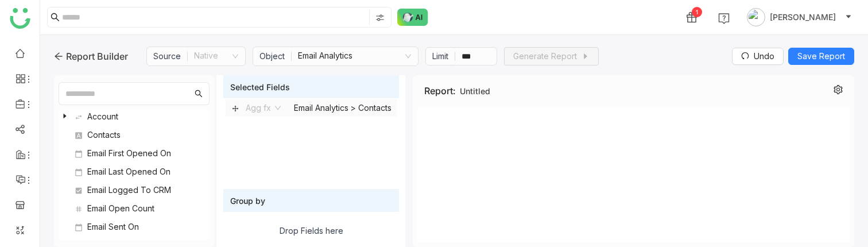 The width and height of the screenshot is (868, 247). What do you see at coordinates (311, 201) in the screenshot?
I see `div: Group by` at bounding box center [311, 201].